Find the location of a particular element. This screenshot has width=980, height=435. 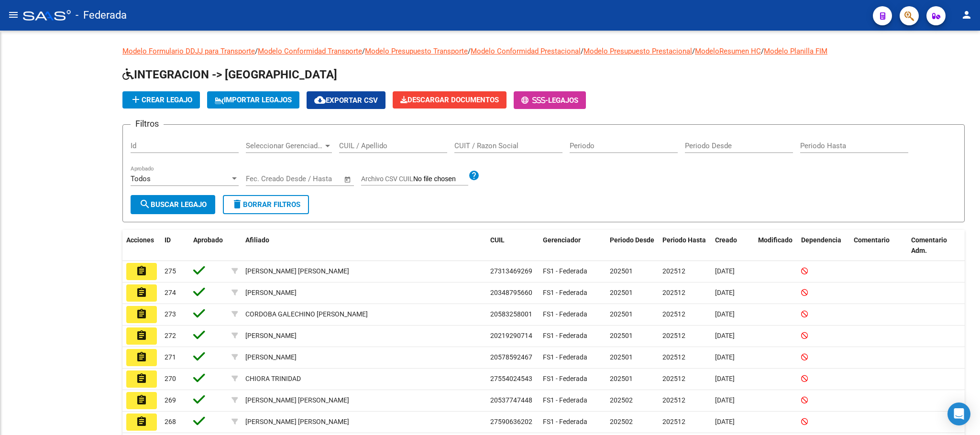

datatable-header-cell: Periodo Desde is located at coordinates (632, 246).